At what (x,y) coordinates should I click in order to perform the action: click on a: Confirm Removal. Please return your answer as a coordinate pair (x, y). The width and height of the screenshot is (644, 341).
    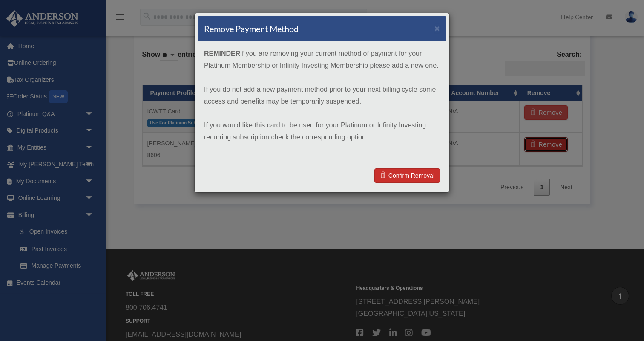
    Looking at the image, I should click on (407, 176).